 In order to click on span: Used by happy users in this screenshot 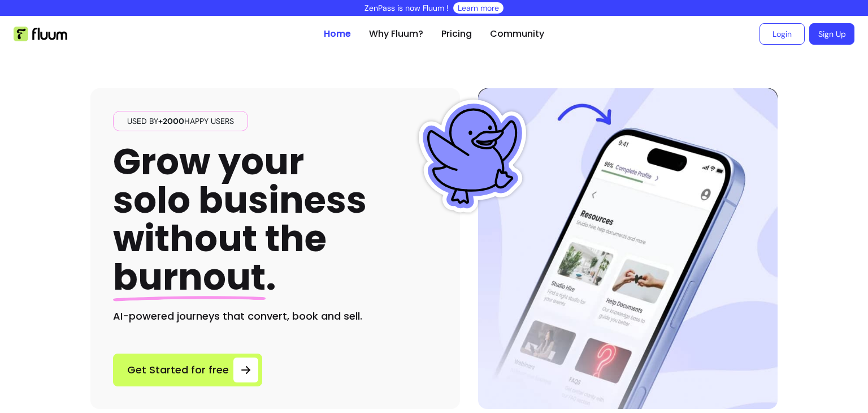, I will do `click(180, 121)`.